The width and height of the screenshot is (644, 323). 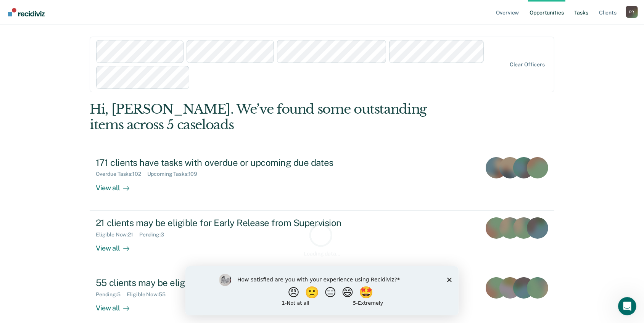 What do you see at coordinates (322, 241) in the screenshot?
I see `a: 21 clients may be eligible for Early Release from SupervisionEligible Now:21Pending:3View all` at bounding box center [322, 241].